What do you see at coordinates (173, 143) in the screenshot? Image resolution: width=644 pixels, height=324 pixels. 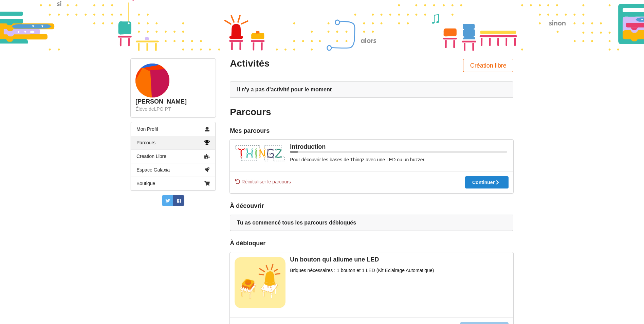 I see `a: Parcours` at bounding box center [173, 143].